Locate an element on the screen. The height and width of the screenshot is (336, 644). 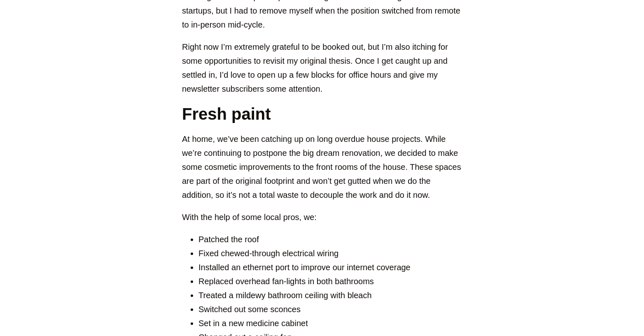
li: Fixed chewed-through electrical wiring is located at coordinates (330, 254).